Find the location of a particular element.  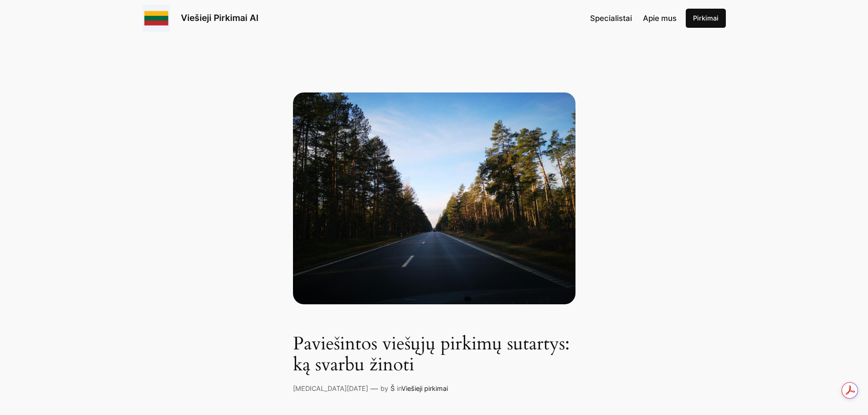

a: Pirkimai is located at coordinates (706, 18).